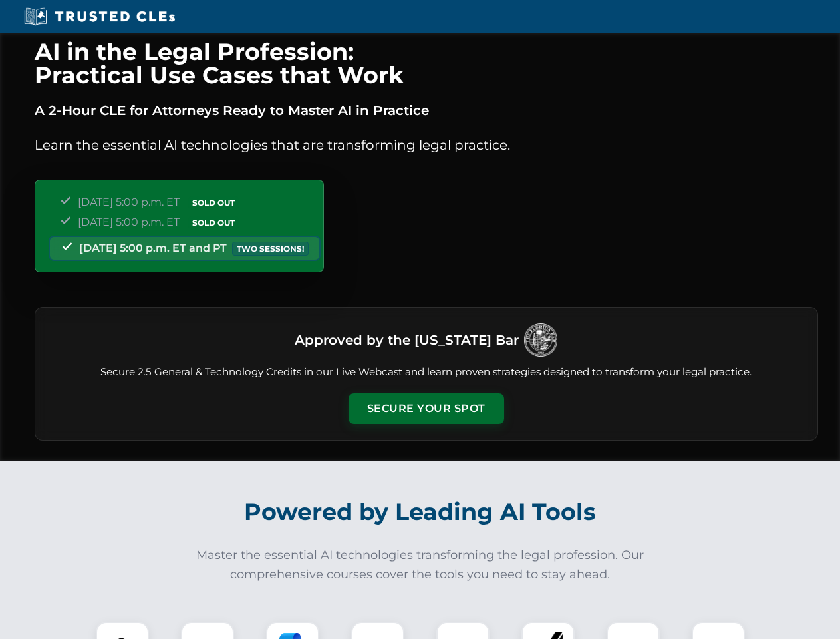 This screenshot has height=639, width=840. What do you see at coordinates (426, 63) in the screenshot?
I see `h1: AI in the Legal Profession: Practical Use Cases that Work` at bounding box center [426, 63].